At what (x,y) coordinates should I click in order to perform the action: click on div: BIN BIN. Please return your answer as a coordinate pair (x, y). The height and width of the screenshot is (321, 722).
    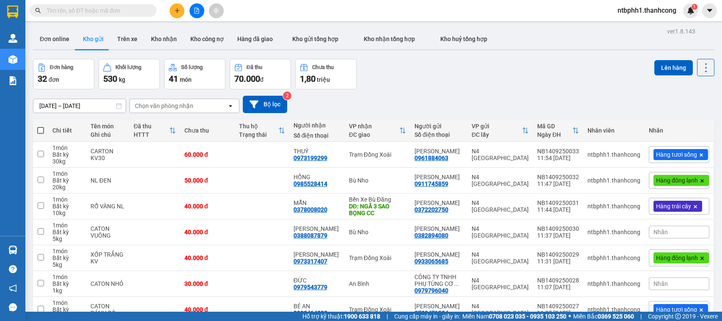
    Looking at the image, I should click on (317, 229).